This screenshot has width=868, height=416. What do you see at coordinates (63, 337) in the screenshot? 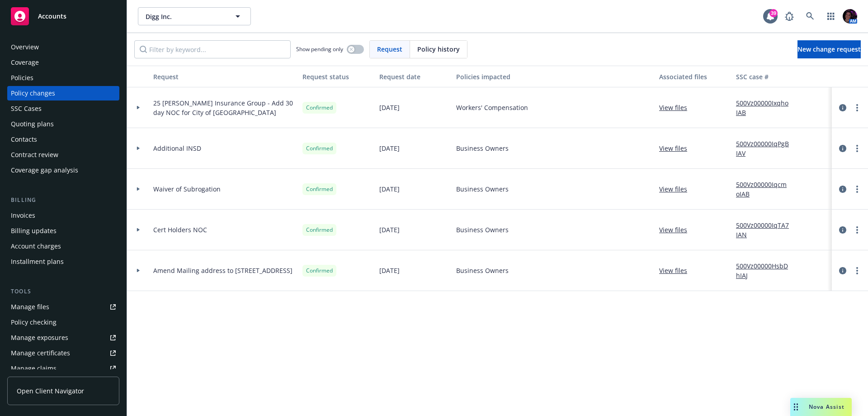
I see `a: Manage exposures` at bounding box center [63, 337].